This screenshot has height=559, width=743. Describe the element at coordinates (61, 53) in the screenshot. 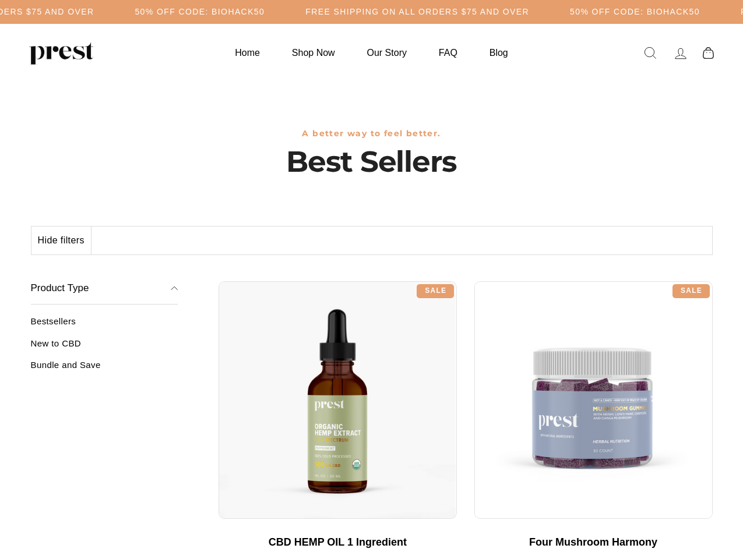

I see `img: PREST ORGANICS` at that location.